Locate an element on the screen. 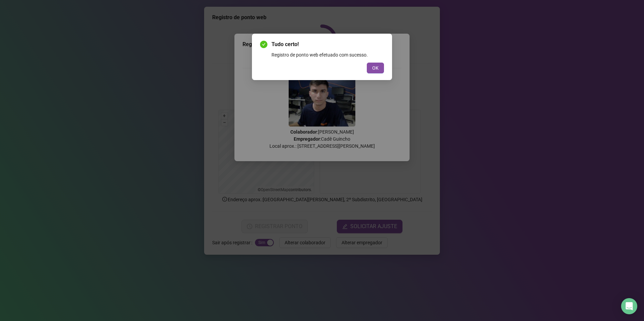 Image resolution: width=644 pixels, height=321 pixels. span: Tudo certo! is located at coordinates (328, 44).